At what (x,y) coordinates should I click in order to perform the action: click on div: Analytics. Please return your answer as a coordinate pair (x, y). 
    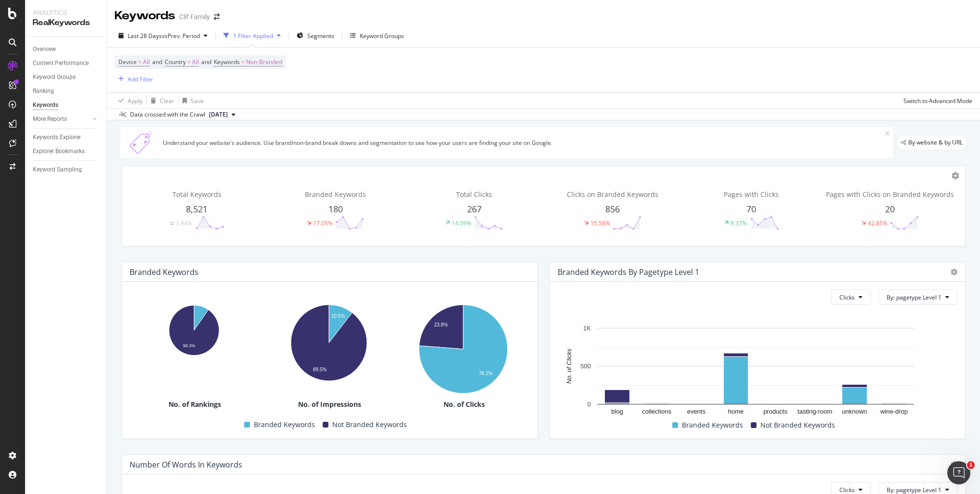
    Looking at the image, I should click on (66, 13).